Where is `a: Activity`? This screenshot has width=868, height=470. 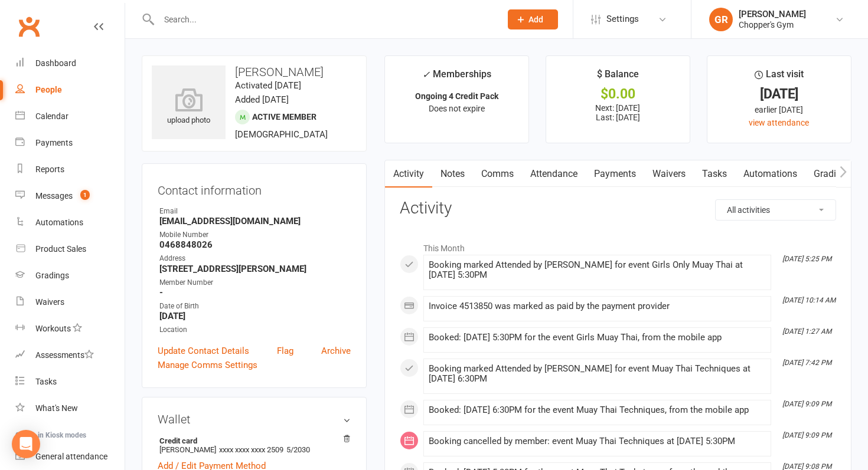 a: Activity is located at coordinates (409, 174).